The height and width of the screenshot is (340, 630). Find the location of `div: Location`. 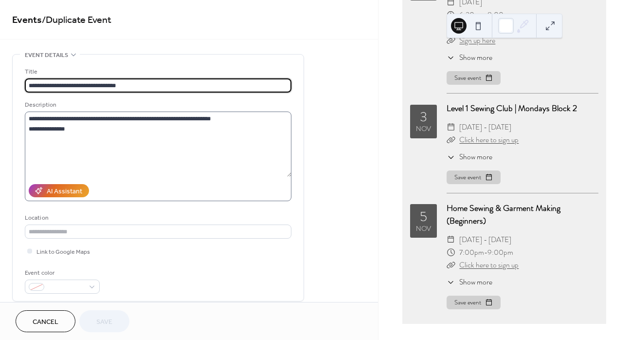

div: Location is located at coordinates (157, 218).